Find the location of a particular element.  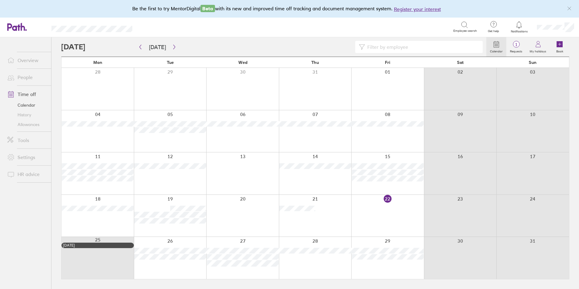

a: My holidays is located at coordinates (538, 47).